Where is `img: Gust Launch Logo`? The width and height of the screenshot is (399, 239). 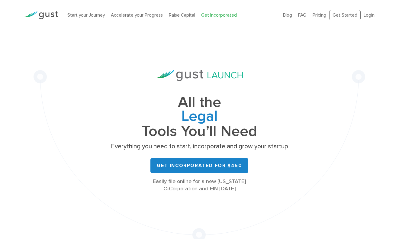 img: Gust Launch Logo is located at coordinates (199, 75).